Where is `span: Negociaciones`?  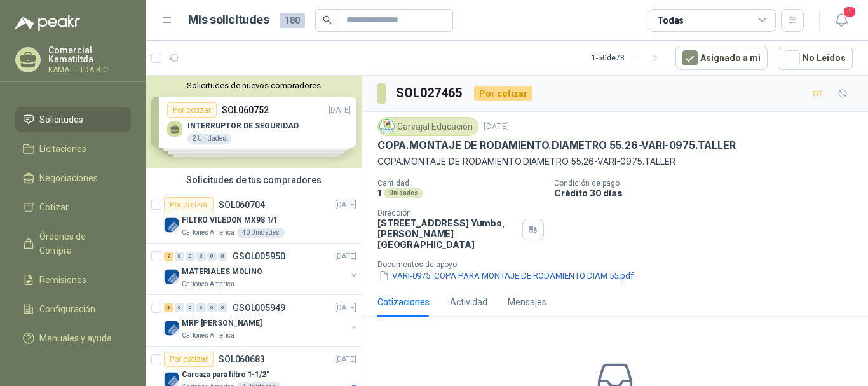 span: Negociaciones is located at coordinates (69, 178).